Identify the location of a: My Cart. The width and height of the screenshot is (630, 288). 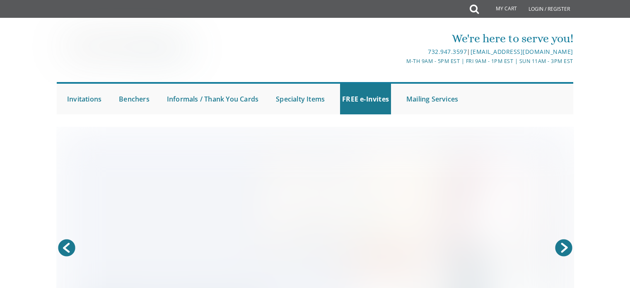
(500, 9).